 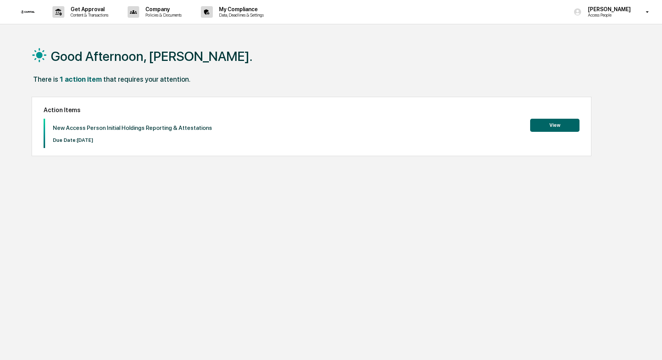 I want to click on h2: Action Items, so click(x=312, y=110).